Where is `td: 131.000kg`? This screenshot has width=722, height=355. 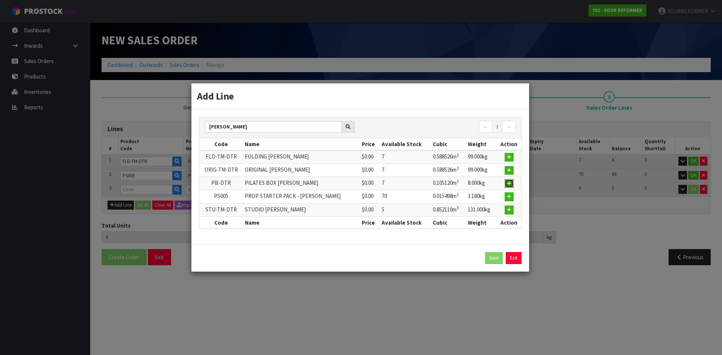
td: 131.000kg is located at coordinates (481, 210).